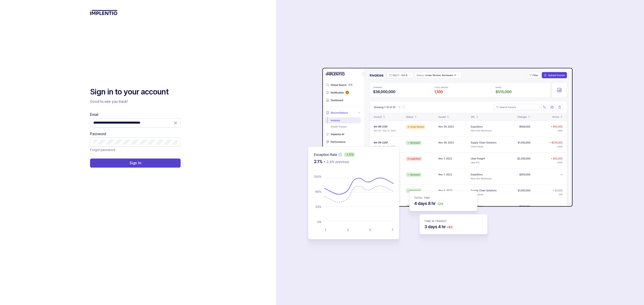 Image resolution: width=644 pixels, height=305 pixels. I want to click on button: Sign In, so click(136, 163).